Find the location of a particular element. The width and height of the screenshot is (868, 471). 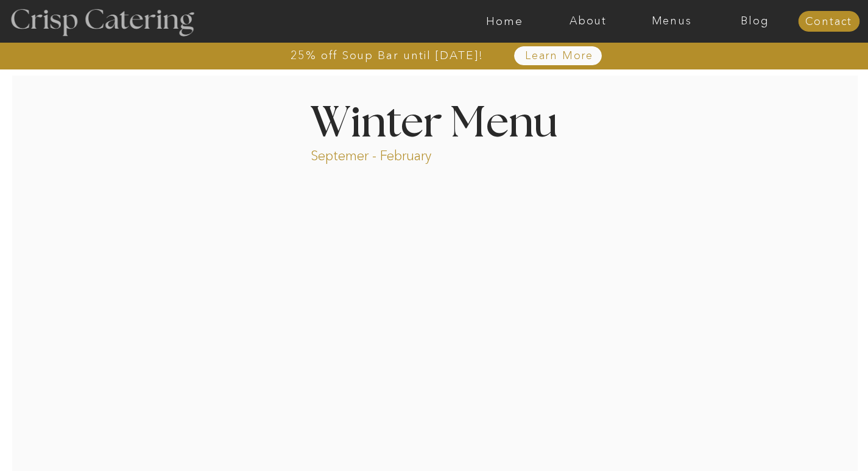

nav: Blog is located at coordinates (755, 21).